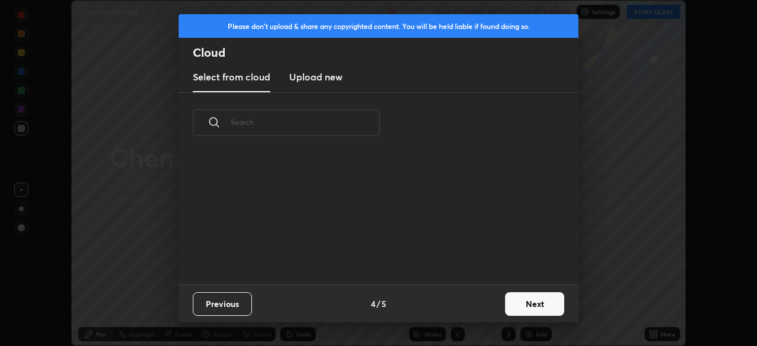 This screenshot has width=757, height=346. What do you see at coordinates (231, 77) in the screenshot?
I see `h3: Select from cloud` at bounding box center [231, 77].